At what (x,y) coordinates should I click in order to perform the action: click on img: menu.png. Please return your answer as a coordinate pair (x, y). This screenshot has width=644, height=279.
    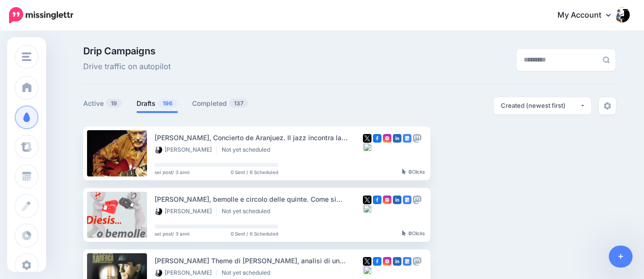
    Looking at the image, I should click on (27, 57).